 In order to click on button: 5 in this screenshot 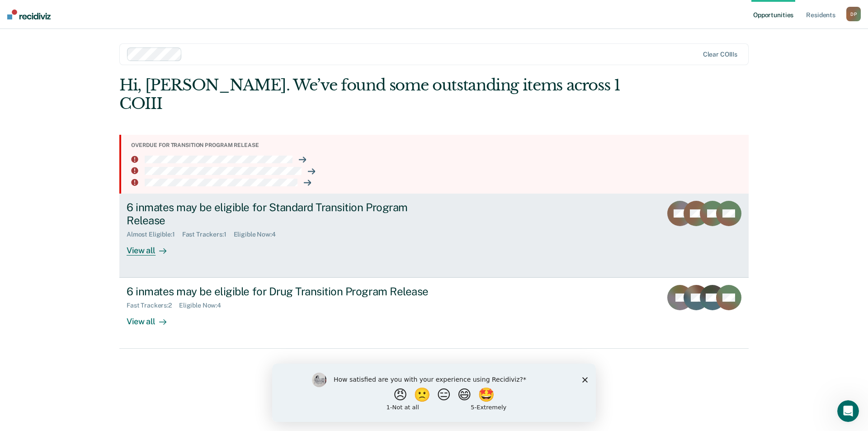, I will do `click(215, 31)`.